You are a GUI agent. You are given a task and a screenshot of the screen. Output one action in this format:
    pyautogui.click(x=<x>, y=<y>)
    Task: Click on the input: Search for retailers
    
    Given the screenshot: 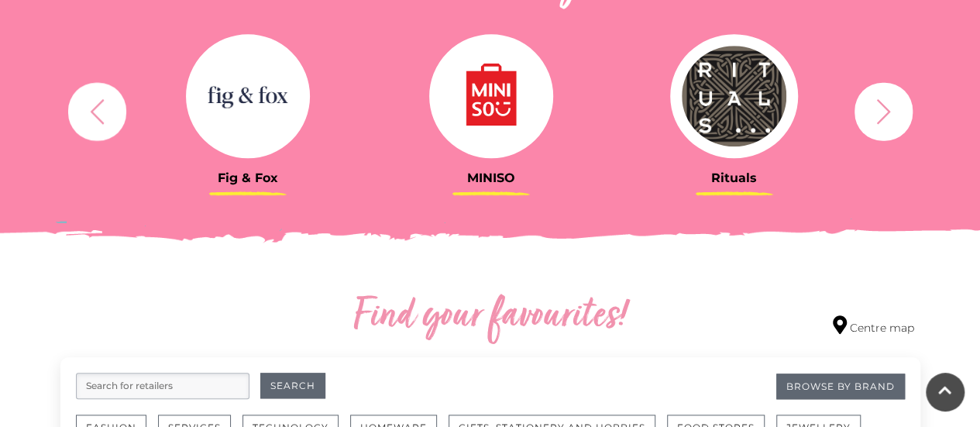 What is the action you would take?
    pyautogui.click(x=163, y=386)
    